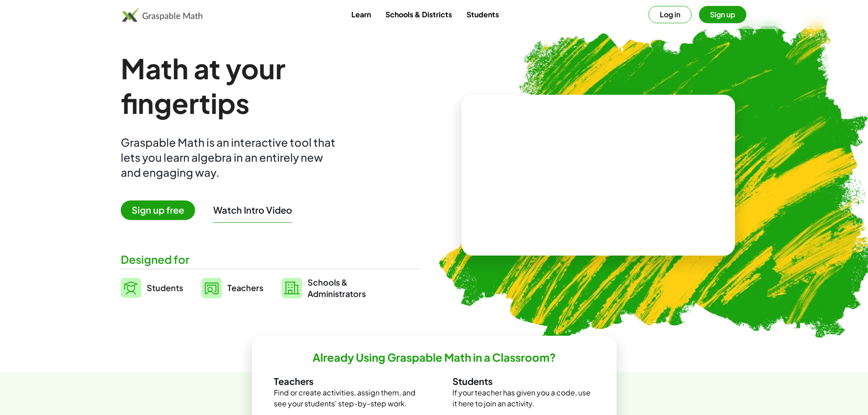 The height and width of the screenshot is (415, 868). What do you see at coordinates (523, 399) in the screenshot?
I see `p: If your teacher has given you a code, use it here to join an activity.` at bounding box center [523, 399].